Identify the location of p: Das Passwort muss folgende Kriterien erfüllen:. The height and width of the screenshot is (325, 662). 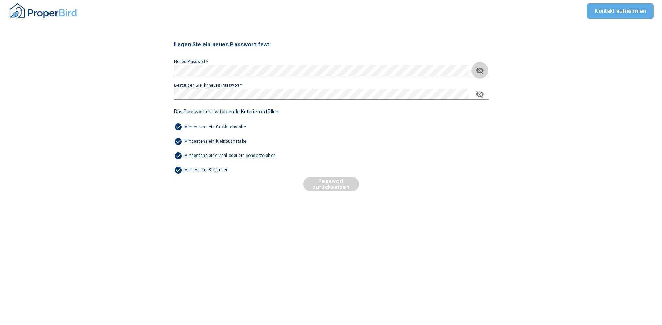
(331, 112).